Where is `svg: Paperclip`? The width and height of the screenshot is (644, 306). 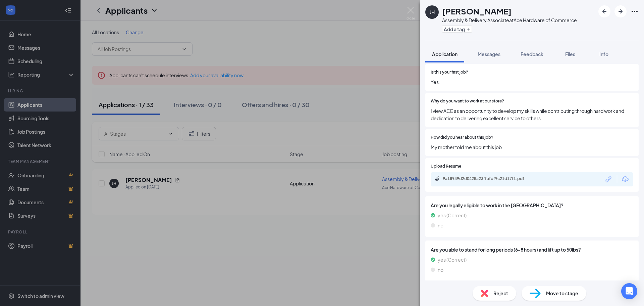
svg: Paperclip is located at coordinates (438, 179).